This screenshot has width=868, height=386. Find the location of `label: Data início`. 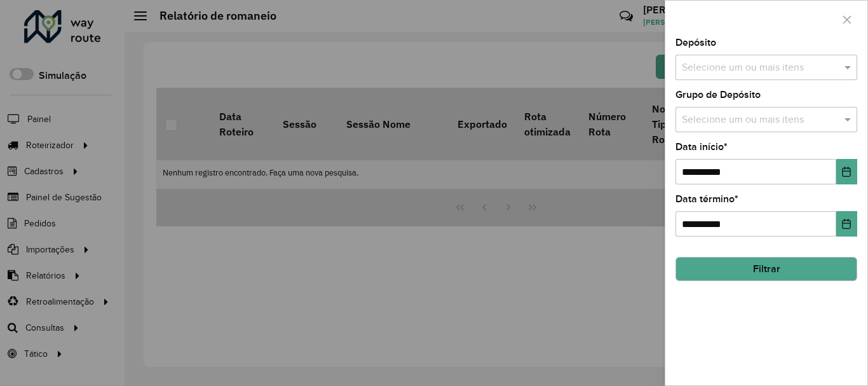

label: Data início is located at coordinates (702, 147).